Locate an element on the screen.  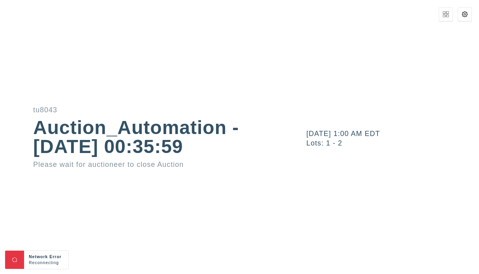
div: Lots: 1 - 2 is located at coordinates (392, 143).